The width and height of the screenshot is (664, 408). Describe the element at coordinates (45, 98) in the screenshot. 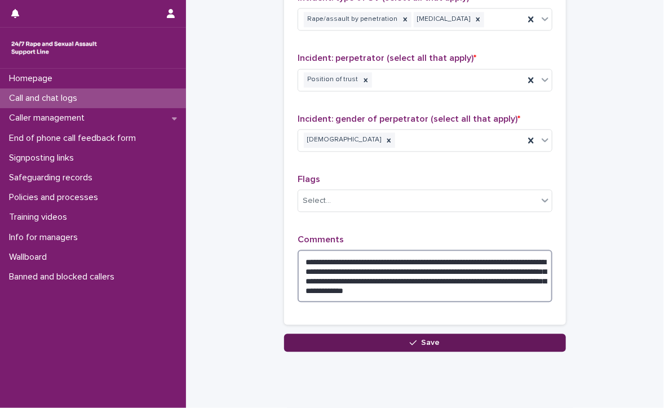

I see `p: Call and chat logs` at that location.